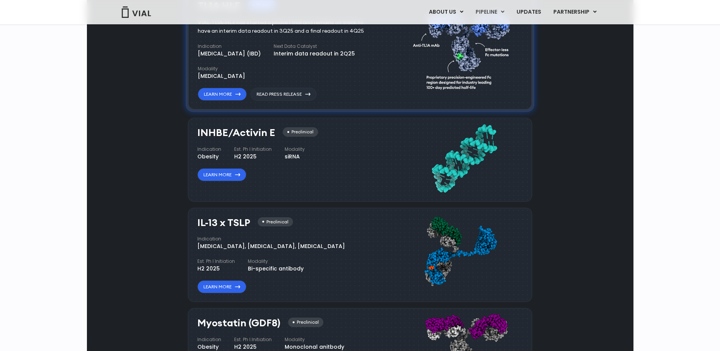 The height and width of the screenshot is (351, 720). Describe the element at coordinates (529, 12) in the screenshot. I see `a: UPDATES` at that location.